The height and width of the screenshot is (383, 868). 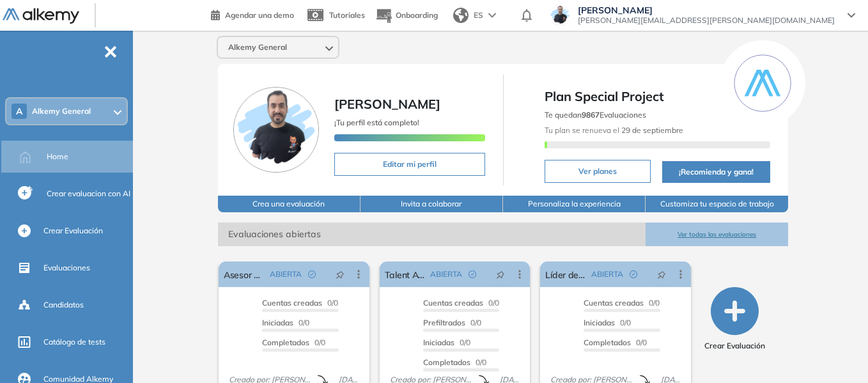 What do you see at coordinates (565, 275) in the screenshot?
I see `a: Líder de fabrica de abanicos` at bounding box center [565, 275].